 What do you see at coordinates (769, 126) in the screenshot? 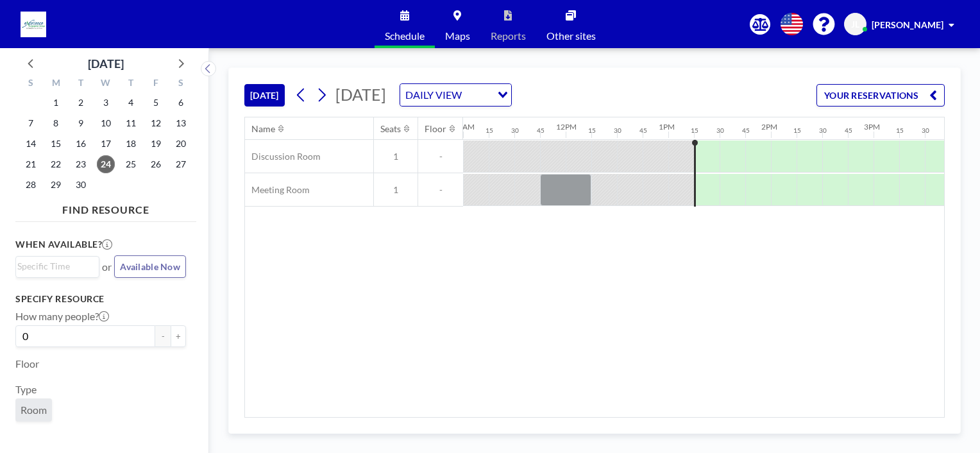
I see `div: 2PM` at bounding box center [769, 126].